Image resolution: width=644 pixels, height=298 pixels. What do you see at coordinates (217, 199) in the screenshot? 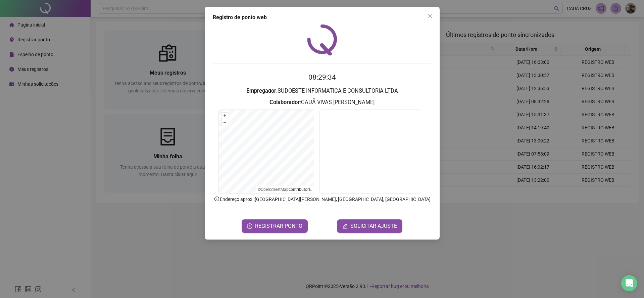
I see `span: info-circle` at bounding box center [217, 199].